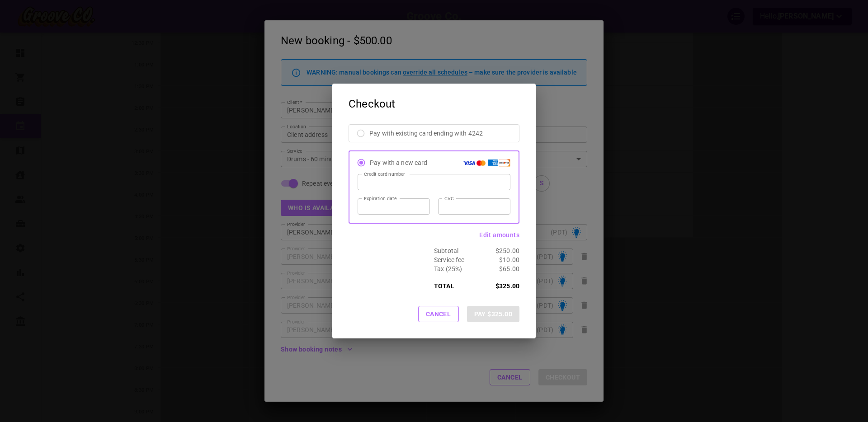 This screenshot has height=422, width=868. Describe the element at coordinates (455, 260) in the screenshot. I see `p: Service fee` at that location.